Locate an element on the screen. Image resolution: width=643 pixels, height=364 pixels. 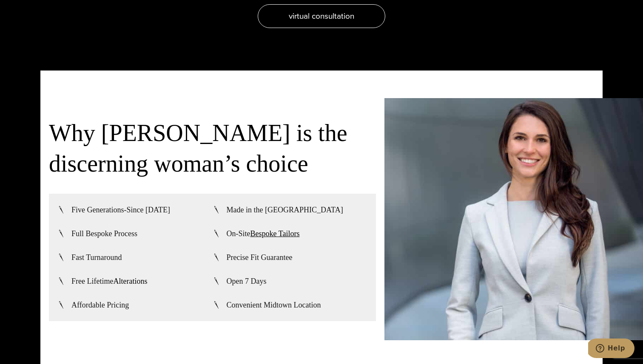
span: Open 7 Days is located at coordinates (247, 281).